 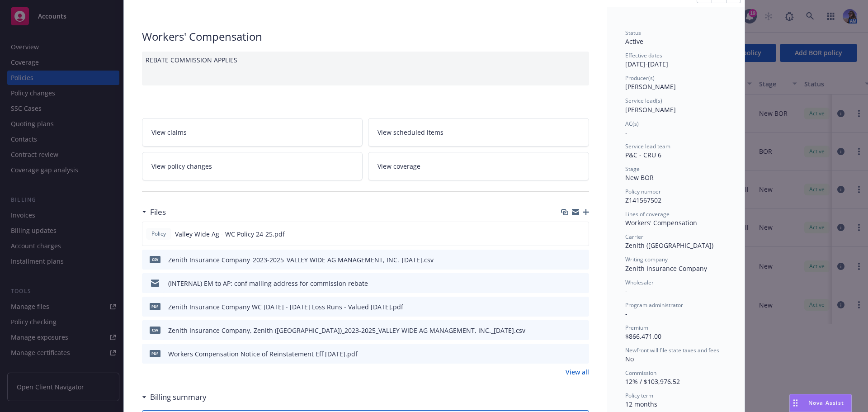 What do you see at coordinates (633, 33) in the screenshot?
I see `span: Status` at bounding box center [633, 33].